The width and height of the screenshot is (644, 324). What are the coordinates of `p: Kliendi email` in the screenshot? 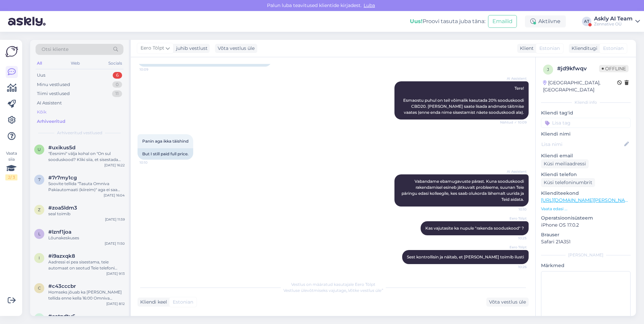 It's located at (586, 156).